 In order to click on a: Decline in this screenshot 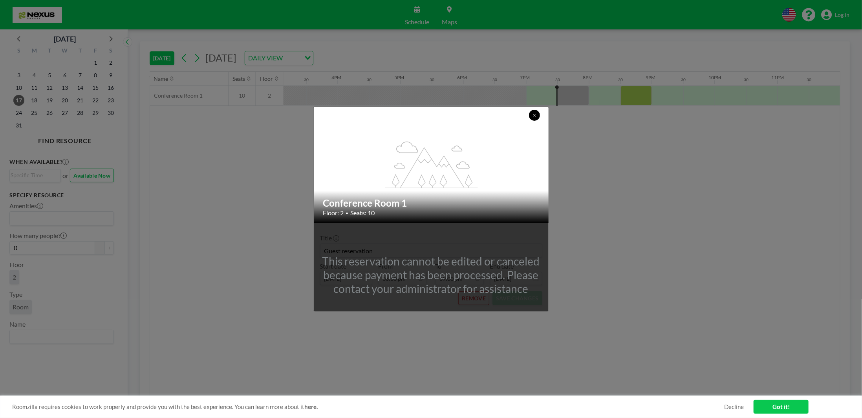, I will do `click(734, 407)`.